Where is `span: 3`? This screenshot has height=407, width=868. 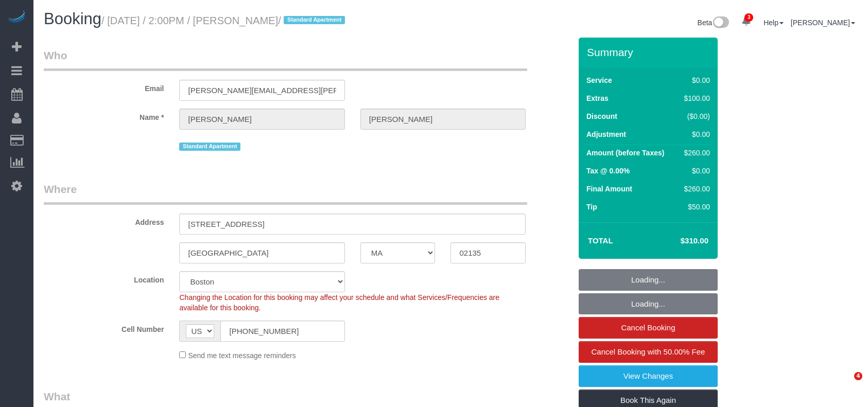
span: 3 is located at coordinates (748, 18).